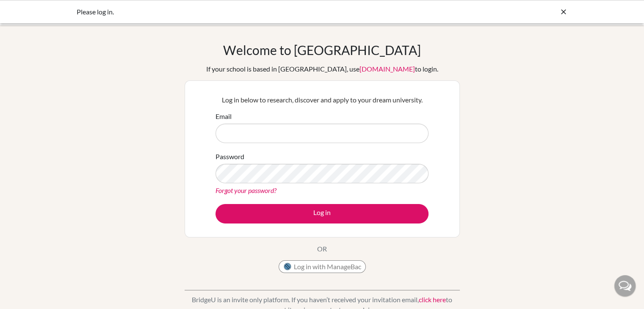  Describe the element at coordinates (321, 100) in the screenshot. I see `p: Log in below to research, discover and apply to your dream university.` at that location.